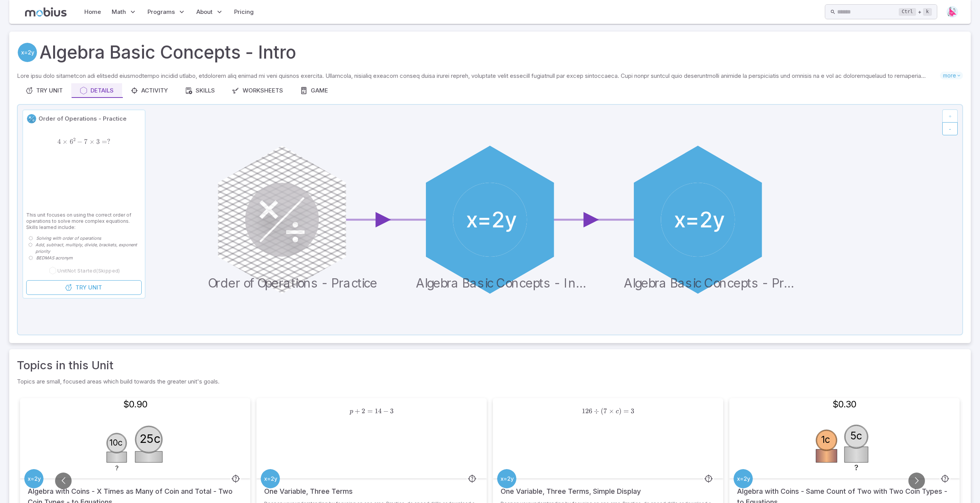  I want to click on span: Unit, so click(95, 287).